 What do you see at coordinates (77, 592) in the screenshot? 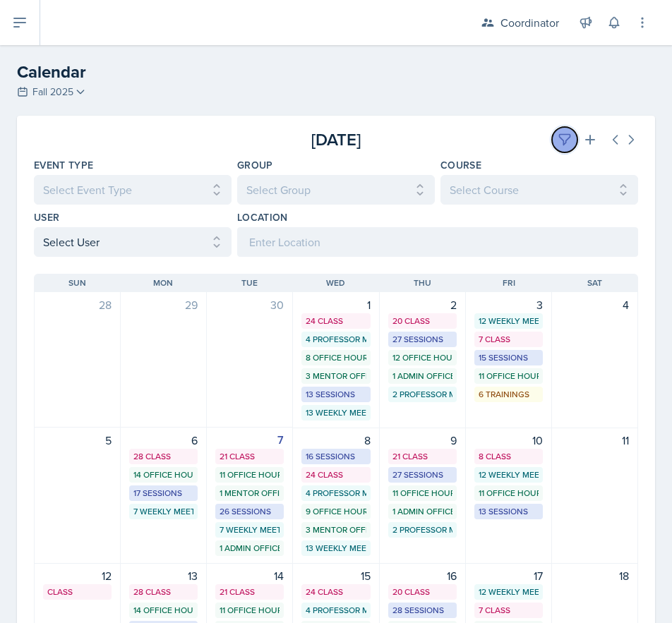
I see `div: Class` at bounding box center [77, 592].